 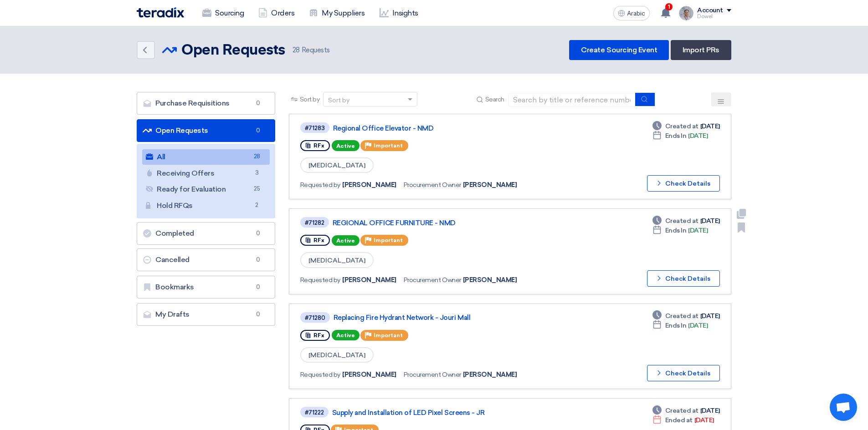 What do you see at coordinates (705, 17) in the screenshot?
I see `font: Dowel` at bounding box center [705, 17].